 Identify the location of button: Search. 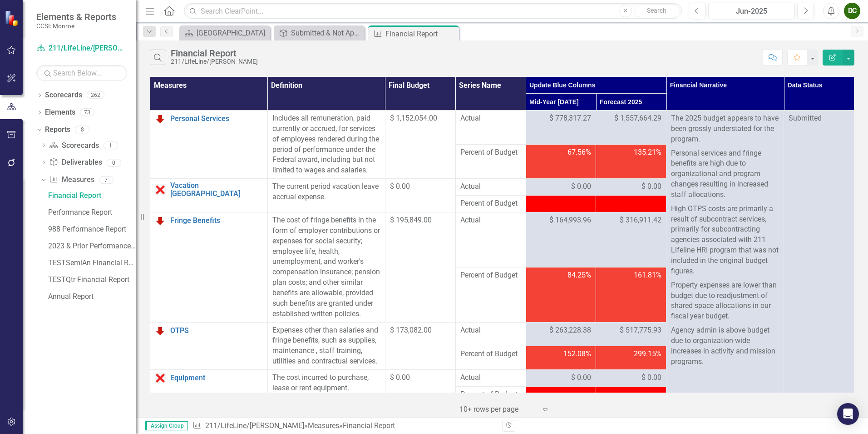
(657, 11).